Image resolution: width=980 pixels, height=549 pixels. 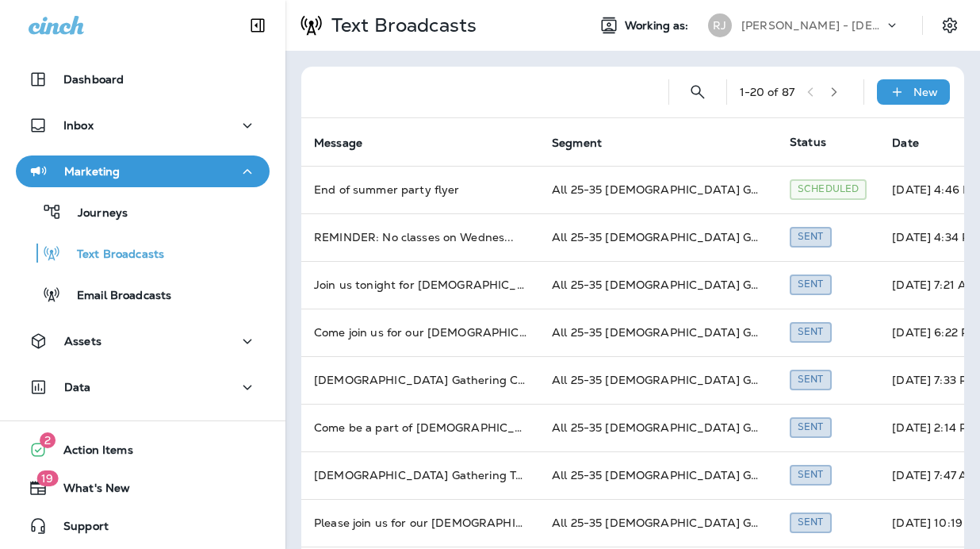 What do you see at coordinates (89, 491) in the screenshot?
I see `span: What's New` at bounding box center [89, 491].